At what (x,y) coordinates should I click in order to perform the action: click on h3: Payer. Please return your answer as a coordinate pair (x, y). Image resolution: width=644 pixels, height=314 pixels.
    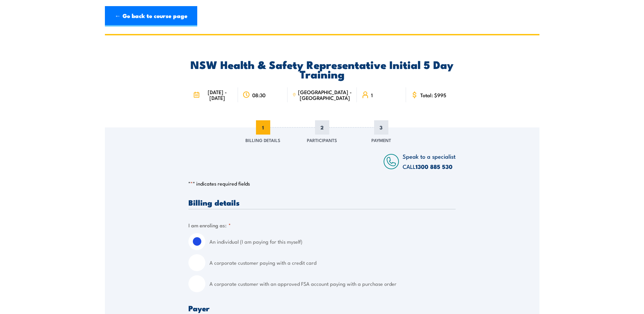
    Looking at the image, I should click on (322, 308).